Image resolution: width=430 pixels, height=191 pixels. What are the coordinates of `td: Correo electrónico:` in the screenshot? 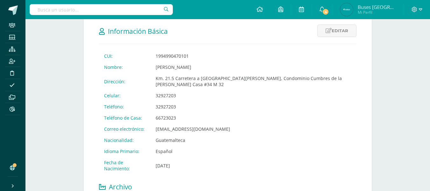 It's located at (125, 129).